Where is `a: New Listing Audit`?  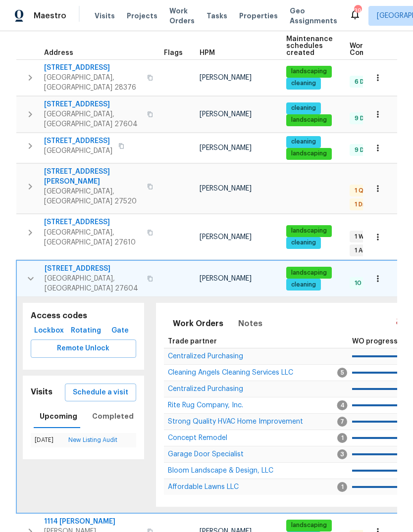
a: New Listing Audit is located at coordinates (92, 440).